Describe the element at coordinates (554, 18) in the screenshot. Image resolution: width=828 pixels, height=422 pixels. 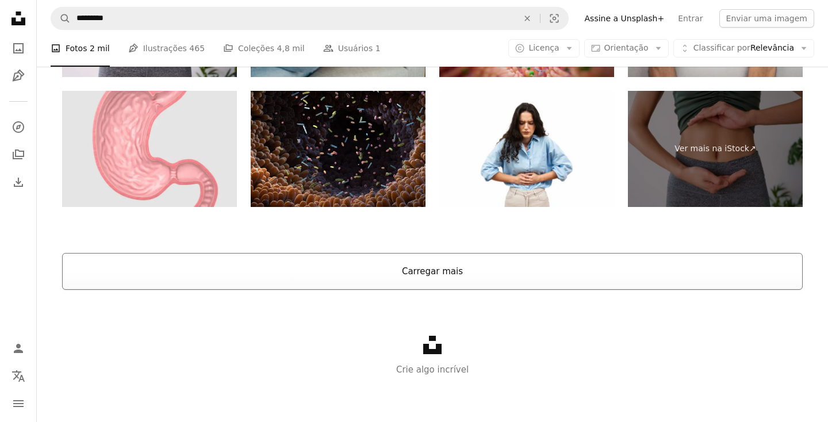
I see `button: Pesquisa visual` at that location.